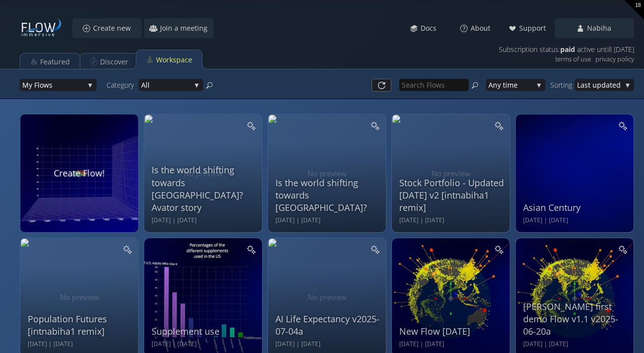 The height and width of the screenshot is (353, 644). Describe the element at coordinates (431, 28) in the screenshot. I see `span: Docs` at that location.